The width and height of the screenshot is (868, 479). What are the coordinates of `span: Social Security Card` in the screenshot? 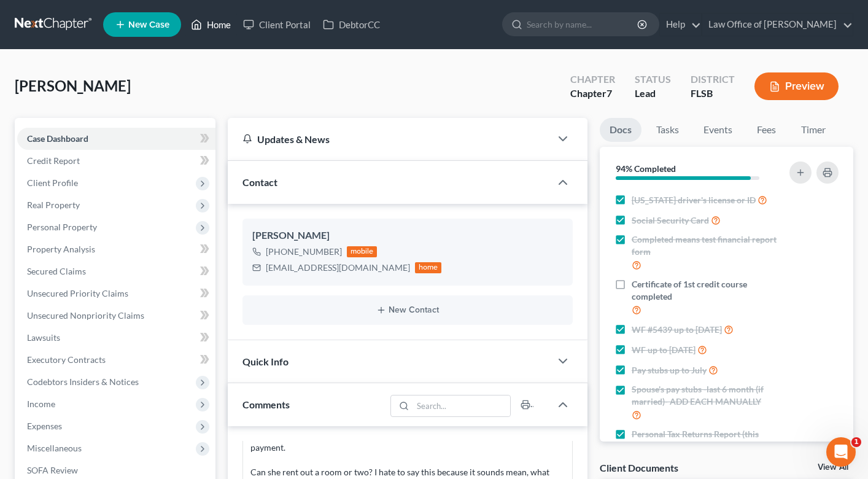 It's located at (670, 221).